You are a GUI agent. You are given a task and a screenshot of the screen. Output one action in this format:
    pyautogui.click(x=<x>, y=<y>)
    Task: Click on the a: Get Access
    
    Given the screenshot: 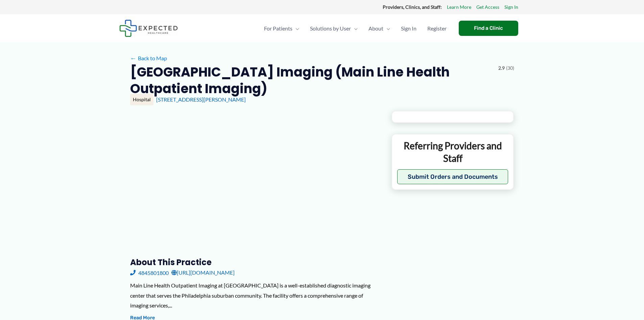 What is the action you would take?
    pyautogui.click(x=488, y=7)
    